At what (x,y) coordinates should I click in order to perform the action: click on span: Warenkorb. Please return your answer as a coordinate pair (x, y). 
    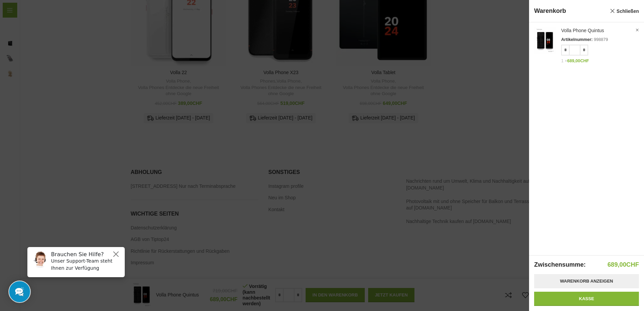
    Looking at the image, I should click on (570, 11).